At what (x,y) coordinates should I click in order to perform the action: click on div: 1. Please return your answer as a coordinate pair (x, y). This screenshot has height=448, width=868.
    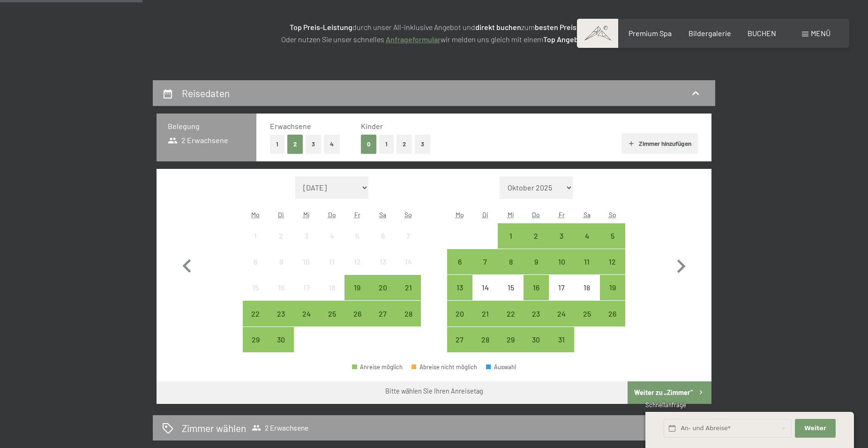
    Looking at the image, I should click on (510, 244).